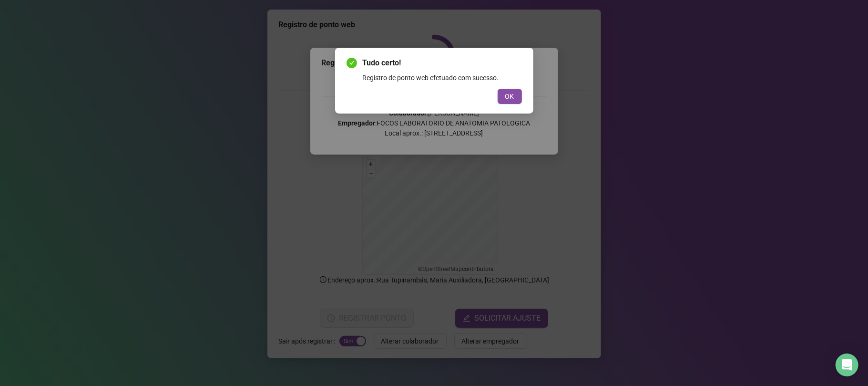 This screenshot has height=386, width=868. Describe the element at coordinates (510, 96) in the screenshot. I see `span: OK` at that location.